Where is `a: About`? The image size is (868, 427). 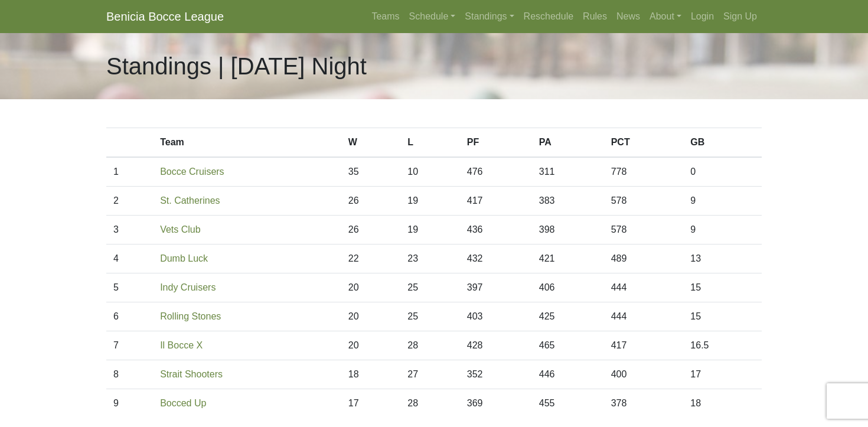 a: About is located at coordinates (665, 17).